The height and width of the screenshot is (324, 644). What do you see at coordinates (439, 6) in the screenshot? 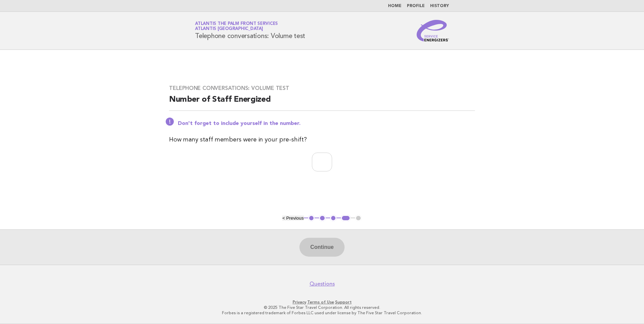
I see `a: History` at bounding box center [439, 6].